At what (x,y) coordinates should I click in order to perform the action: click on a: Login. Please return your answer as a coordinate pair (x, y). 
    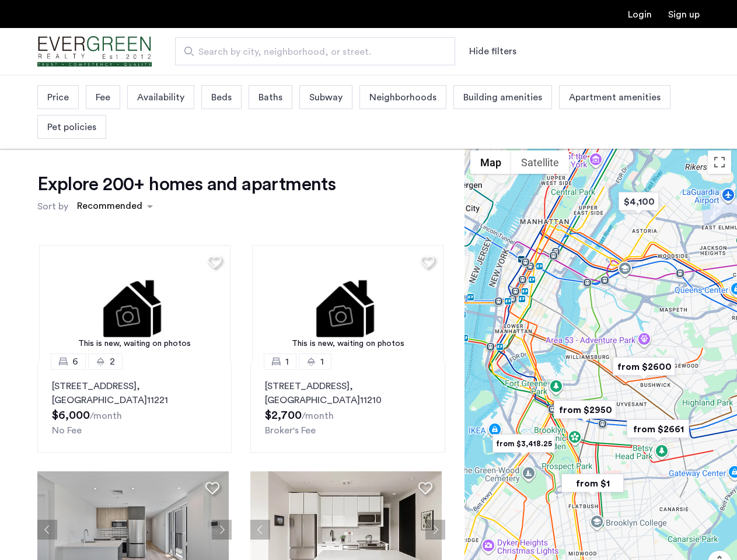
    Looking at the image, I should click on (640, 14).